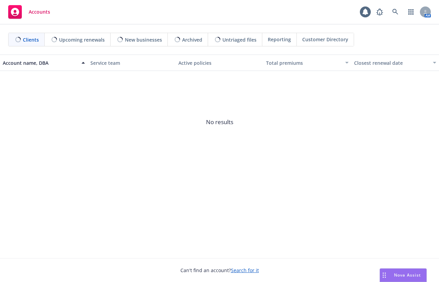 The width and height of the screenshot is (439, 282). What do you see at coordinates (408, 275) in the screenshot?
I see `span: Nova Assist` at bounding box center [408, 275].